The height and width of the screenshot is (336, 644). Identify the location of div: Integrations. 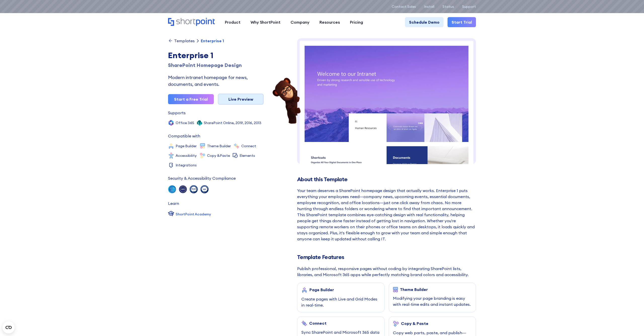
(186, 165).